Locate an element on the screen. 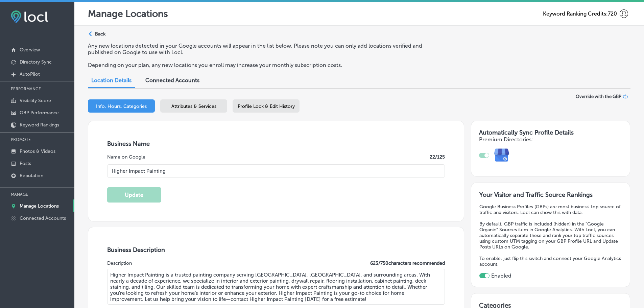 Image resolution: width=644 pixels, height=308 pixels. span: Info, Hours, Categories is located at coordinates (121, 106).